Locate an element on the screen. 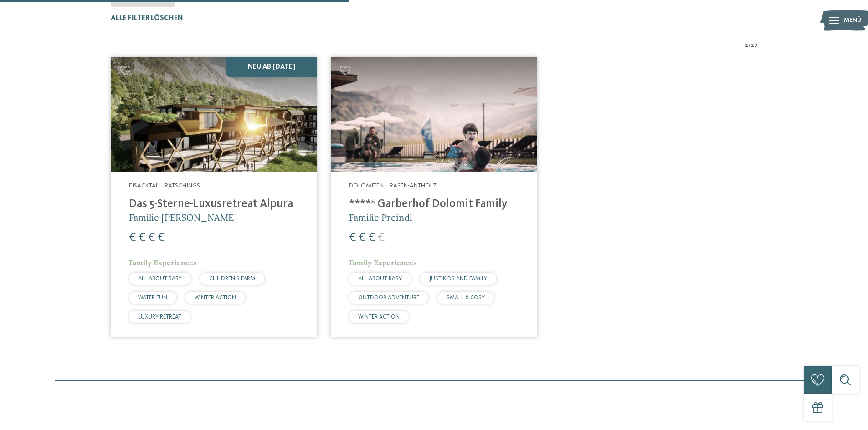 This screenshot has height=430, width=868. h4: Das 5-Sterne-Luxusretreat Alpura is located at coordinates (214, 205).